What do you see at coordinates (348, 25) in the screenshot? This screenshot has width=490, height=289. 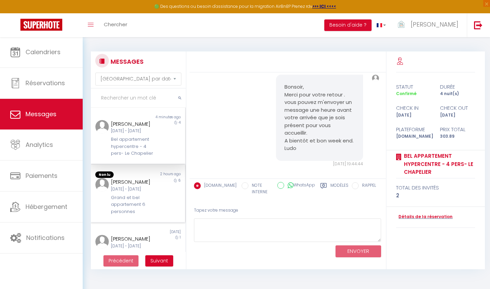 I see `button: Besoin d'aide ?` at bounding box center [348, 25].